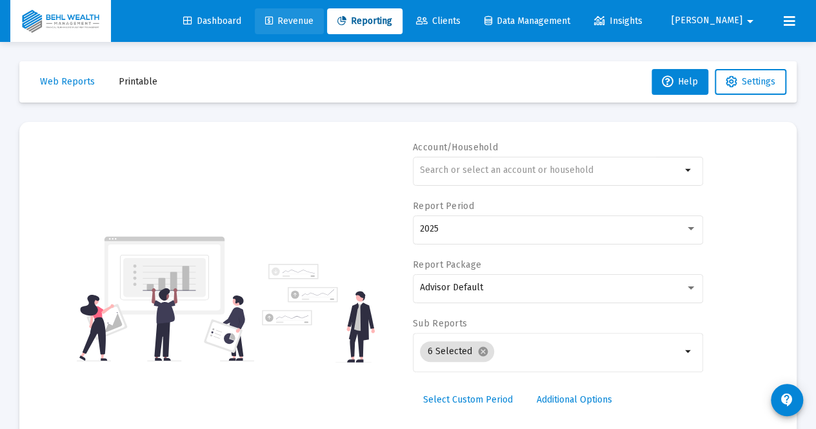 The height and width of the screenshot is (429, 816). I want to click on span: Printable, so click(138, 81).